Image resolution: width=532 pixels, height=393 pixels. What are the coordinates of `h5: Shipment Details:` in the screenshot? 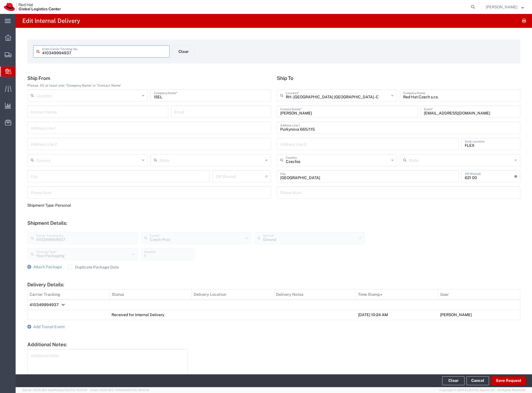 It's located at (274, 223).